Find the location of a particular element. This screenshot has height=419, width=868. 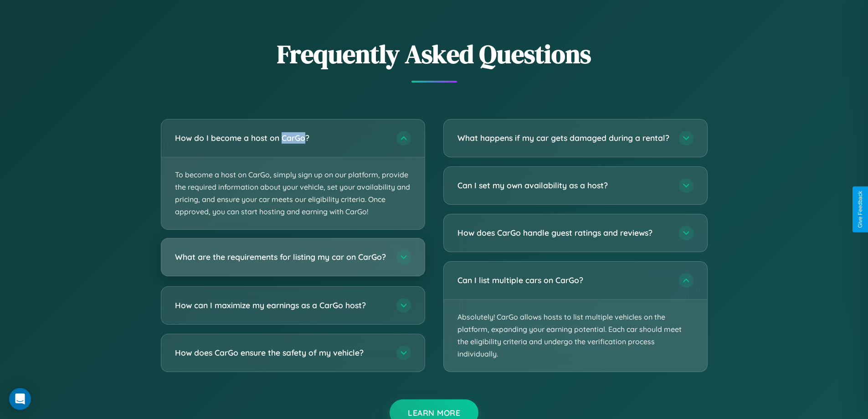

h2: Frequently Asked Questions is located at coordinates (434, 54).